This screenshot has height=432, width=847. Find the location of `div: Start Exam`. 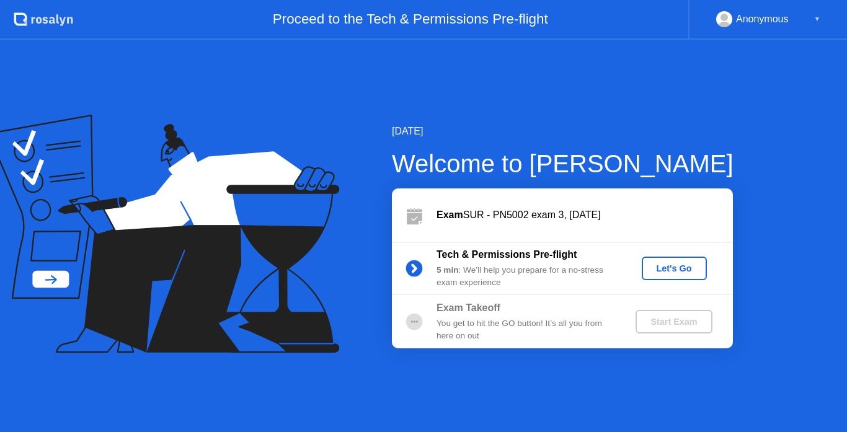

div: Start Exam is located at coordinates (673, 322).